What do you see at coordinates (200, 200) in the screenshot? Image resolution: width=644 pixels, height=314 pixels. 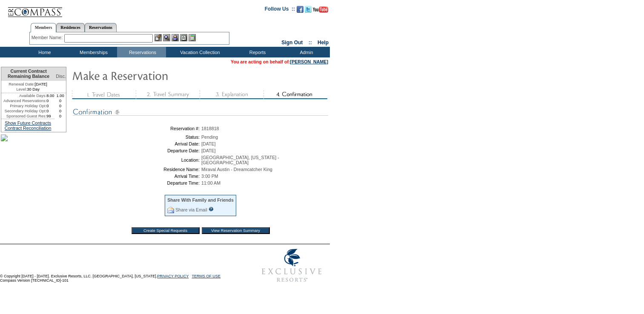 I see `div: Share With Family and Friends` at bounding box center [200, 200].